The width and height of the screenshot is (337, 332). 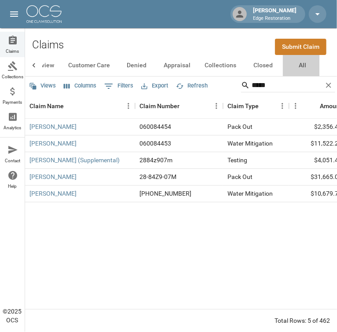 What do you see at coordinates (300, 47) in the screenshot?
I see `a: Submit Claim` at bounding box center [300, 47].